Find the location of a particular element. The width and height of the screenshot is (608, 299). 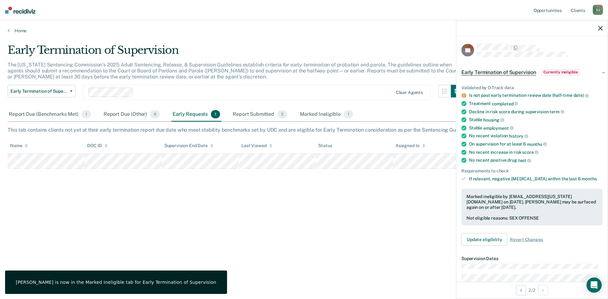

span: employment is located at coordinates (498, 128).